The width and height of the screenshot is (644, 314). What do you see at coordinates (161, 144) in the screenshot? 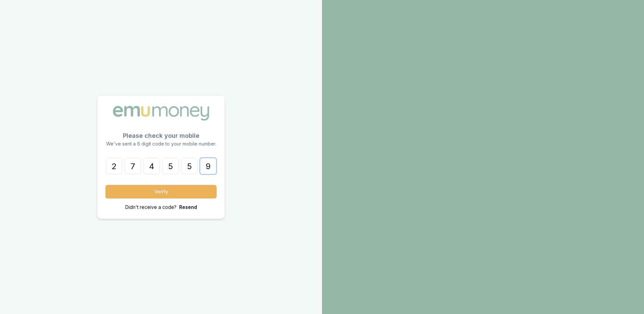
I see `p: We've sent a 6 digit code to your mobile number.` at bounding box center [161, 144].